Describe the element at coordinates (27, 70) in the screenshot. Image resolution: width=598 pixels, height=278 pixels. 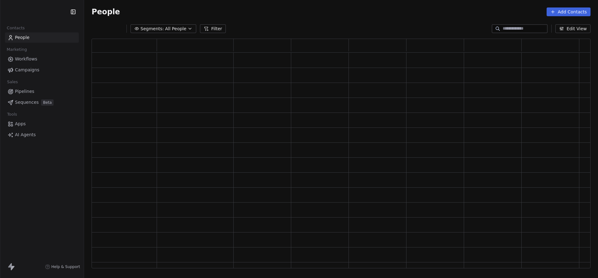
I see `span: Campaigns` at that location.